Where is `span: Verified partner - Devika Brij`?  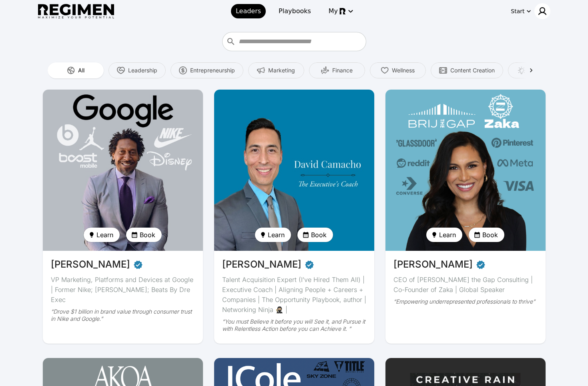 span: Verified partner - Devika Brij is located at coordinates (481, 265).